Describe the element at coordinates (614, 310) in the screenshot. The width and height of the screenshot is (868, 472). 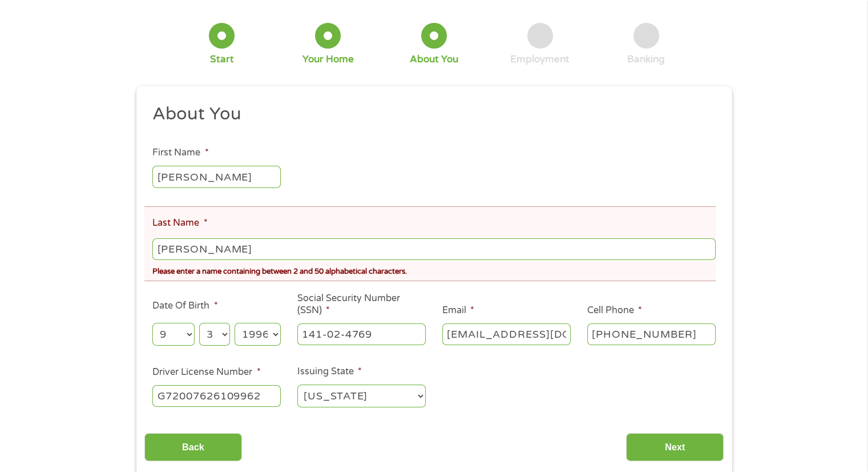
I see `label: Cell Phone` at that location.